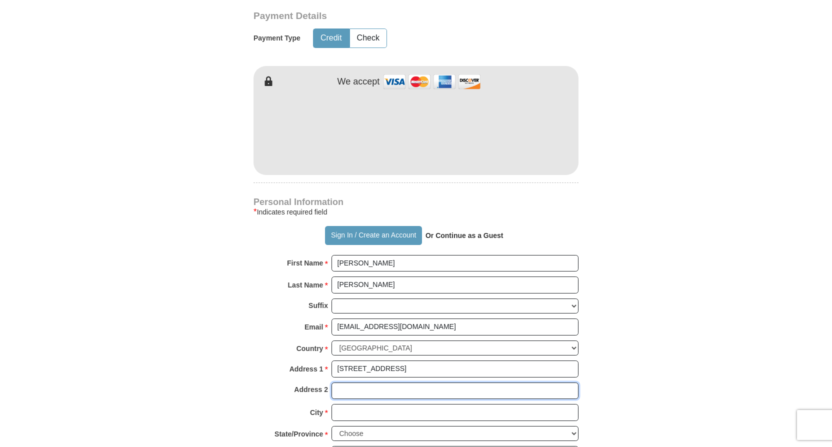 This screenshot has width=832, height=447. What do you see at coordinates (416, 212) in the screenshot?
I see `div: Indicates required field` at bounding box center [416, 212].